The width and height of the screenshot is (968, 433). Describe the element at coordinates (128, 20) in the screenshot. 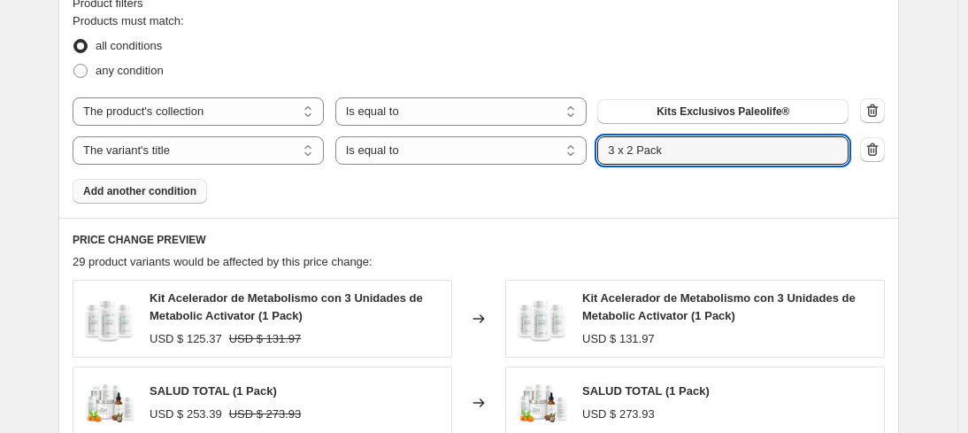

I see `span: Products must match:` at that location.